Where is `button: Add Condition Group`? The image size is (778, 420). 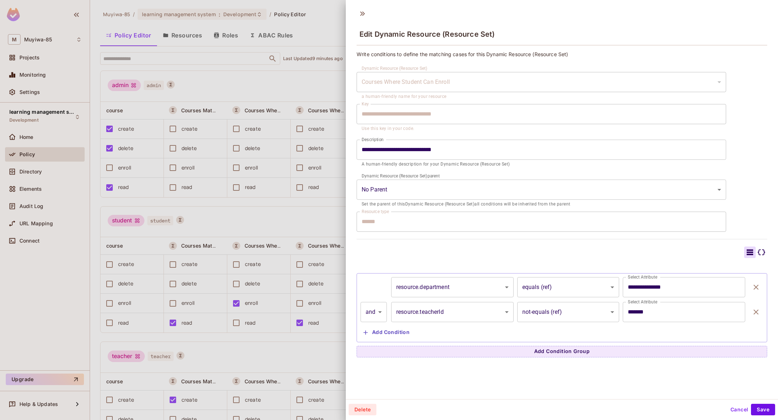 button: Add Condition Group is located at coordinates (562, 352).